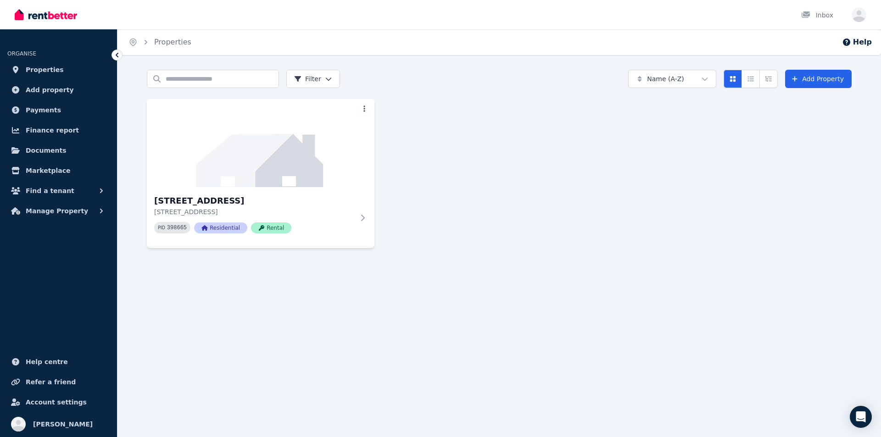 The height and width of the screenshot is (437, 881). Describe the element at coordinates (50, 382) in the screenshot. I see `span: Refer a friend` at that location.